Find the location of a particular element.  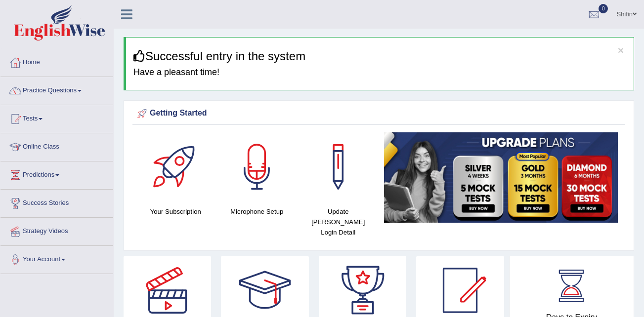

a: Home is located at coordinates (57, 61).